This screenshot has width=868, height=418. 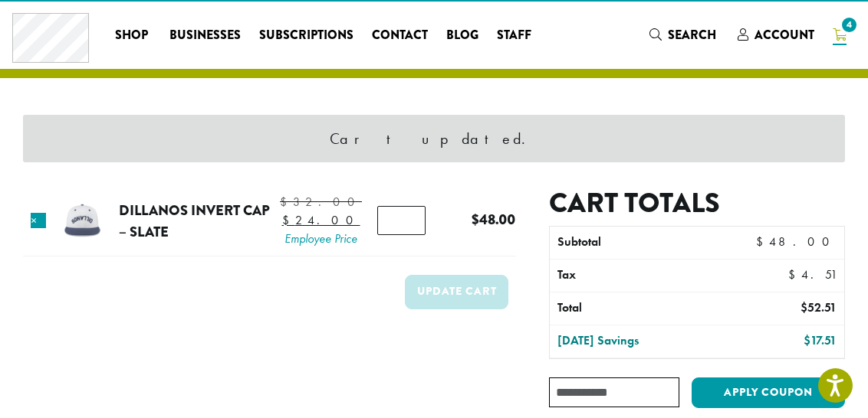 I want to click on button: Update cart, so click(x=456, y=292).